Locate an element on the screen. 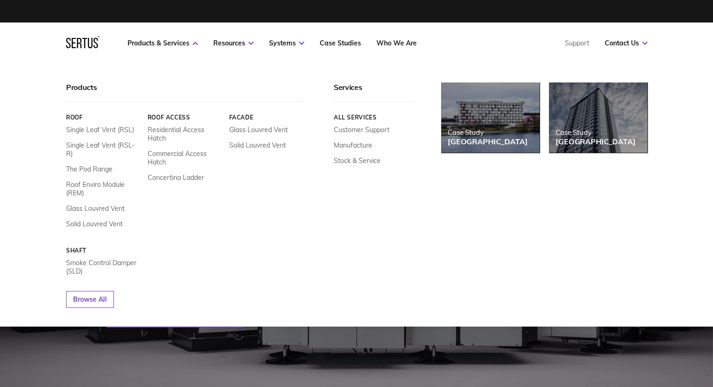 Image resolution: width=713 pixels, height=387 pixels. a: Roof is located at coordinates (103, 117).